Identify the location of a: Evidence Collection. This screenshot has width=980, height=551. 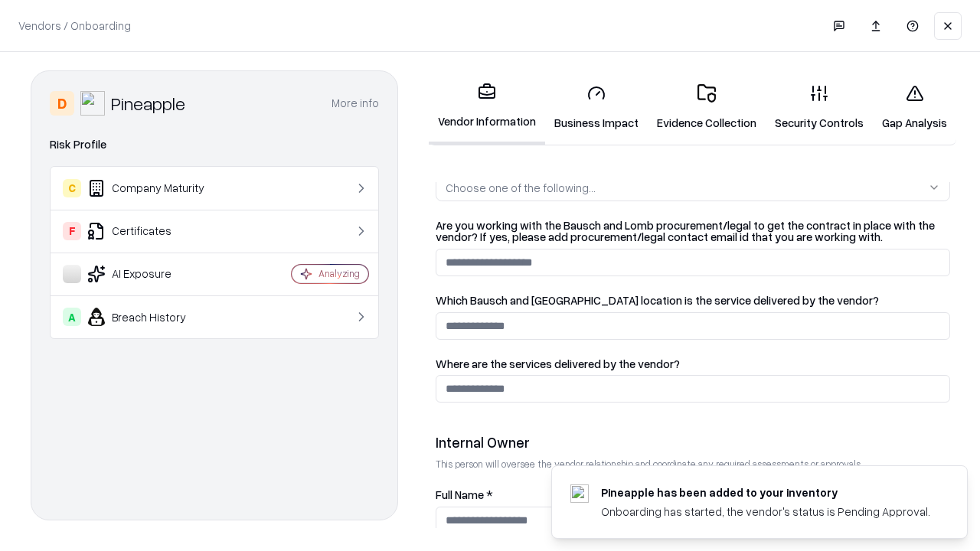
(706, 107).